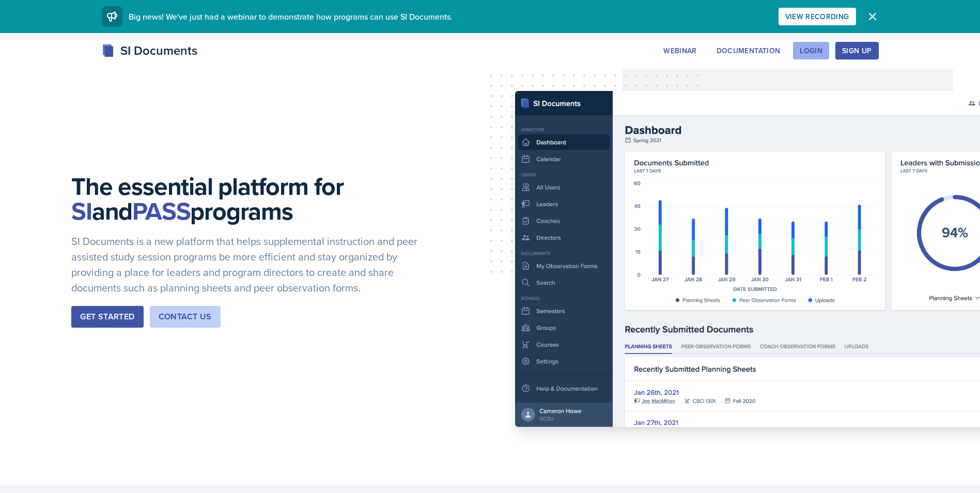  Describe the element at coordinates (290, 17) in the screenshot. I see `span: Big news! We've just had a webinar to demonstrate how programs can use SI Documents.` at that location.